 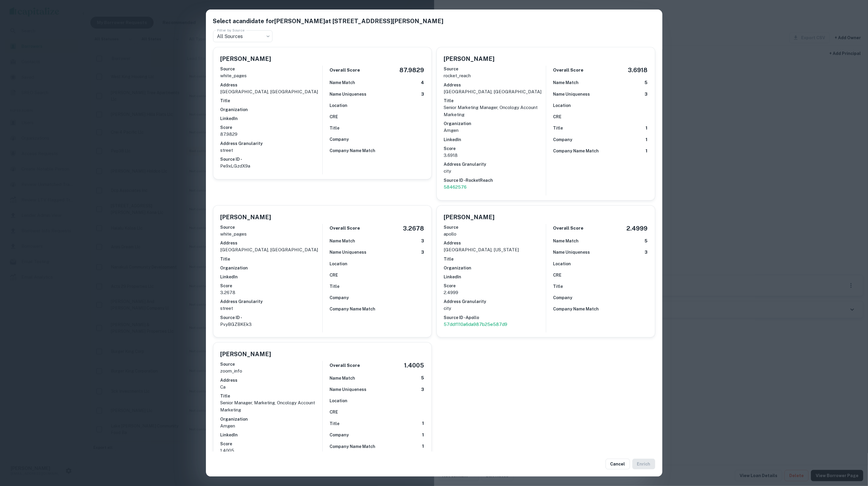 What do you see at coordinates (230, 30) in the screenshot?
I see `label: Filter by Source` at bounding box center [230, 30].